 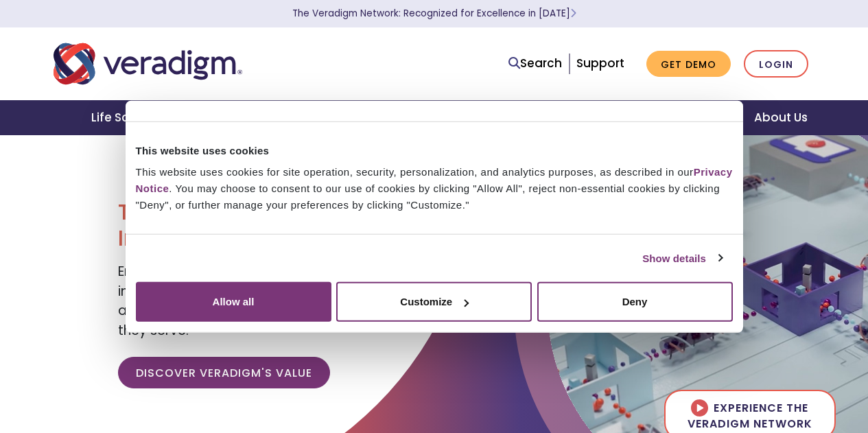 I want to click on span: Learn More, so click(x=573, y=13).